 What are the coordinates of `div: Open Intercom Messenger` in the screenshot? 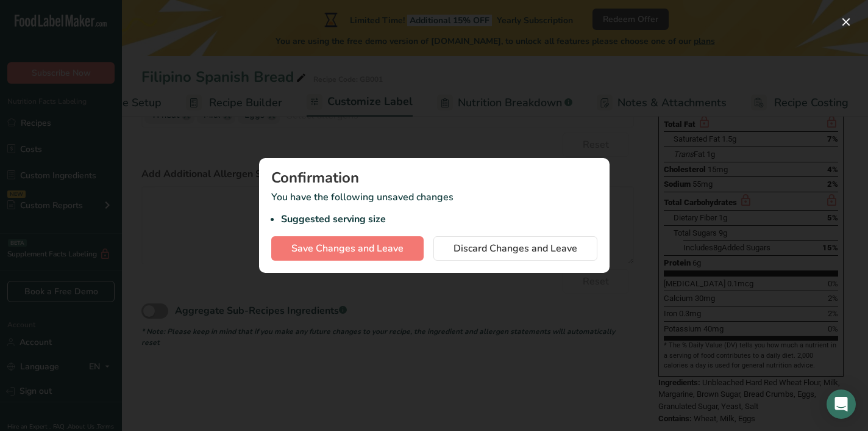 It's located at (841, 404).